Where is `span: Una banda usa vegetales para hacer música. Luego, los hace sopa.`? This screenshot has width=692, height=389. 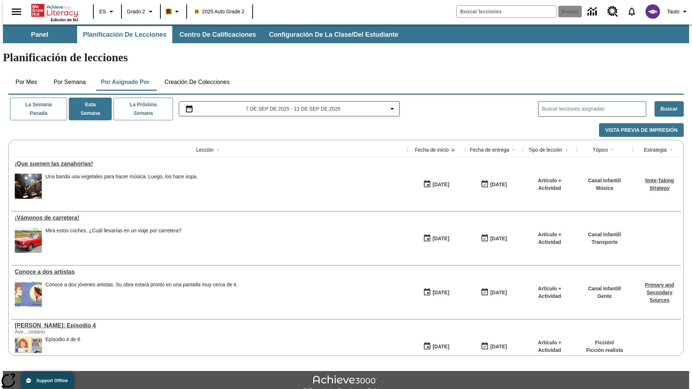 span: Una banda usa vegetales para hacer música. Luego, los hace sopa. is located at coordinates (121, 186).